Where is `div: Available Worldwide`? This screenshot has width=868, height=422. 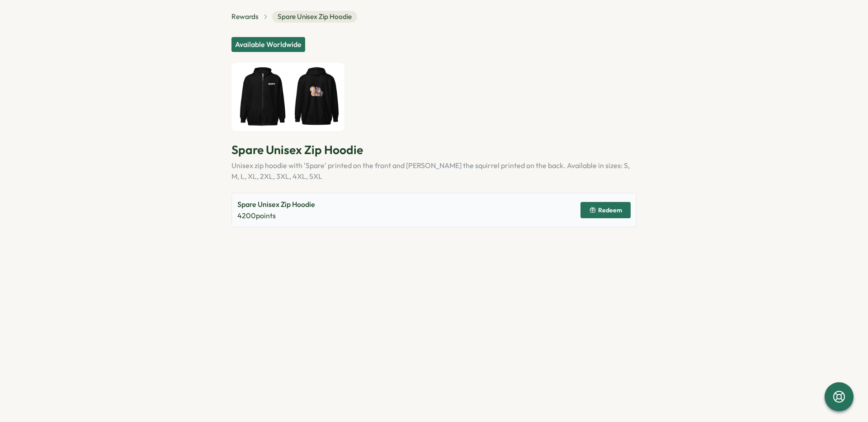 div: Available Worldwide is located at coordinates (268, 44).